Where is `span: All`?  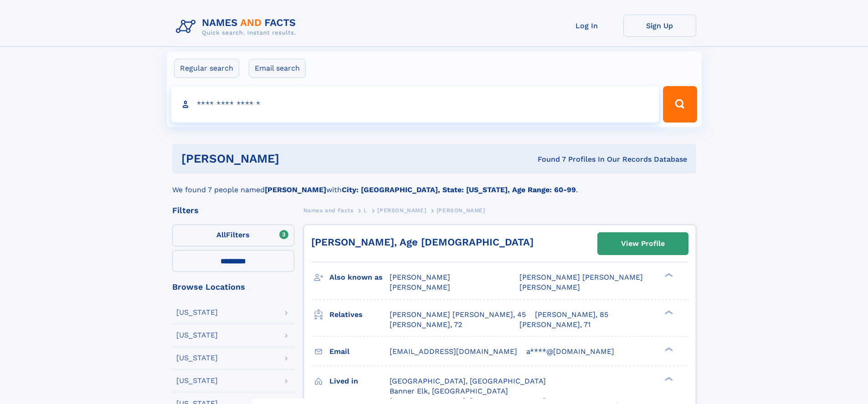
span: All is located at coordinates (221, 235).